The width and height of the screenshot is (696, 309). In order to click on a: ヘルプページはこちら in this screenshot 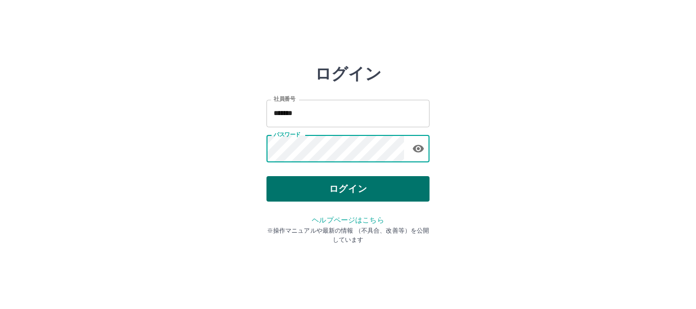, I will do `click(347, 220)`.